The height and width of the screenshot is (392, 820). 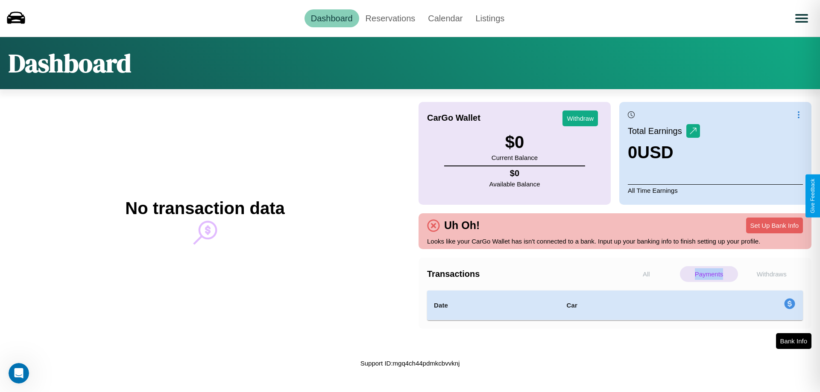 What do you see at coordinates (490, 18) in the screenshot?
I see `a: Listings` at bounding box center [490, 18].